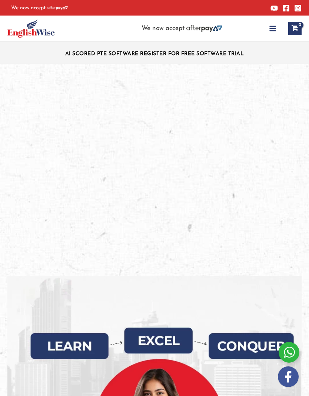 The width and height of the screenshot is (309, 396). What do you see at coordinates (298, 8) in the screenshot?
I see `a: Instagram` at bounding box center [298, 8].